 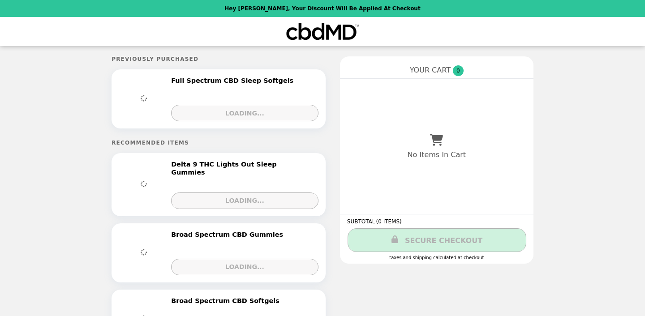 I want to click on h5: Previously Purchased, so click(x=219, y=59).